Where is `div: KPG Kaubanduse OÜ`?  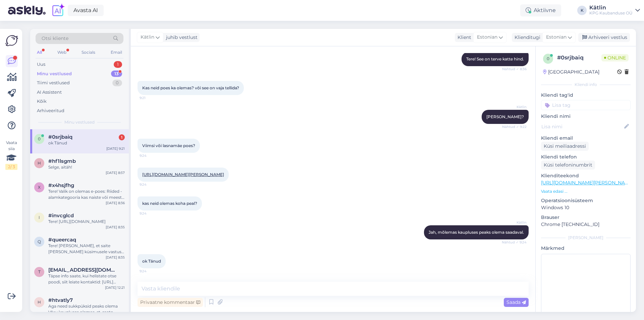 div: KPG Kaubanduse OÜ is located at coordinates (611, 13).